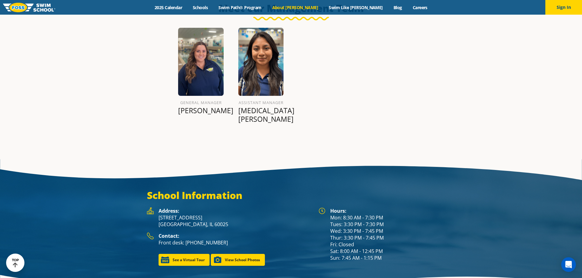  Describe the element at coordinates (291, 196) in the screenshot. I see `h3: School Information` at that location.